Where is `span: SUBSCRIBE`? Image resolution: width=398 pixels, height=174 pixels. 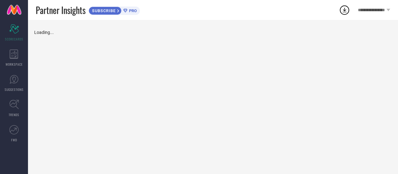
span: SUBSCRIBE is located at coordinates (103, 11).